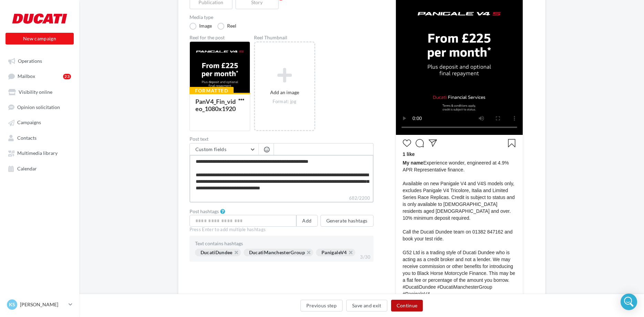  I want to click on a: Multimedia library, so click(40, 153).